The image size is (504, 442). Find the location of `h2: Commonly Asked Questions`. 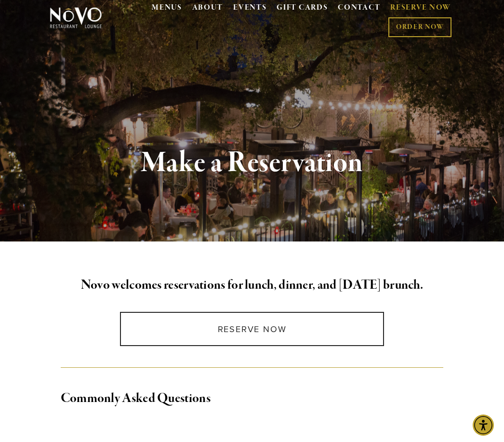

h2: Commonly Asked Questions is located at coordinates (252, 399).